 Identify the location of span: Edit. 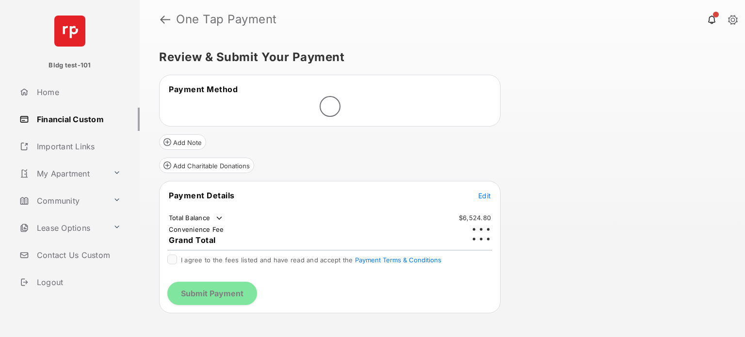
(485, 195).